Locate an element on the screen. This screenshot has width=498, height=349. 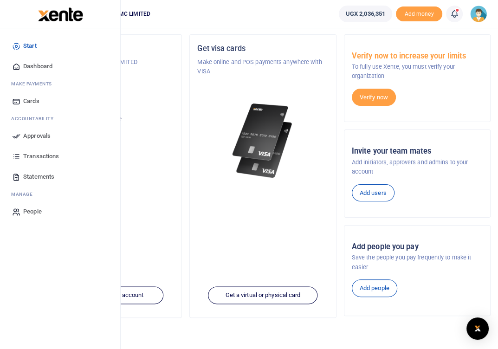
span: Cards is located at coordinates (31, 101).